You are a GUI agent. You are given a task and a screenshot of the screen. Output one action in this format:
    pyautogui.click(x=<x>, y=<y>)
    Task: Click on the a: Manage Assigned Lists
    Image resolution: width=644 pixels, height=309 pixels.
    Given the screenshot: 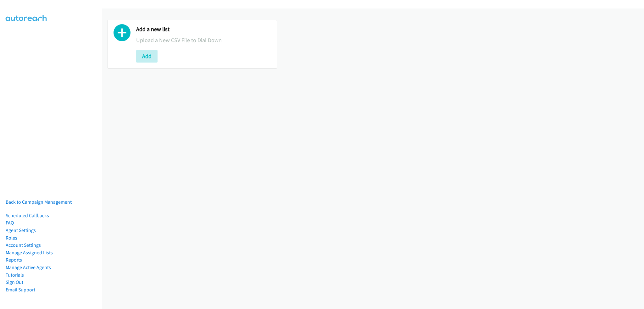 What is the action you would take?
    pyautogui.click(x=30, y=253)
    